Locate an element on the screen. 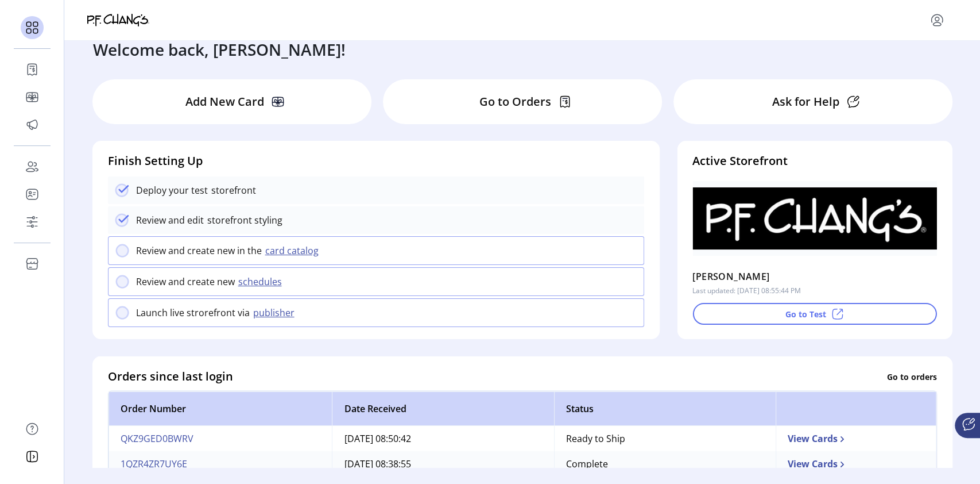  p: Review and edit is located at coordinates (170, 220).